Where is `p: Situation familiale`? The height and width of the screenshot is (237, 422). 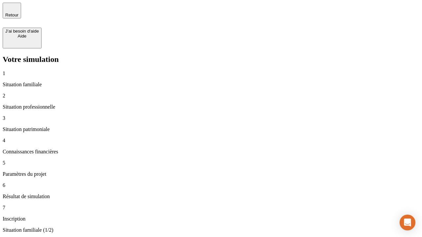 p: Situation familiale is located at coordinates (211, 85).